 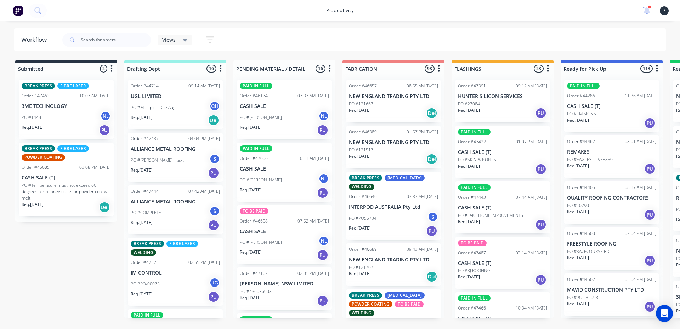 What do you see at coordinates (144, 139) in the screenshot?
I see `div: Order #47437` at bounding box center [144, 139].